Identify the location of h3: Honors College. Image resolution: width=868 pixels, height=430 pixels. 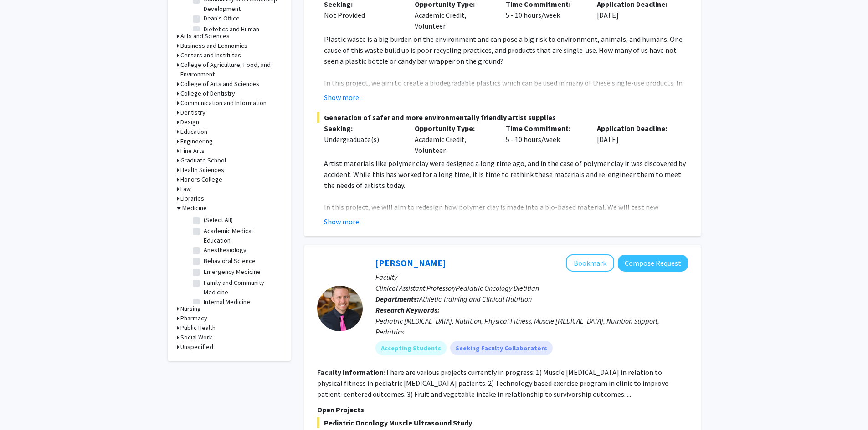
(202, 180).